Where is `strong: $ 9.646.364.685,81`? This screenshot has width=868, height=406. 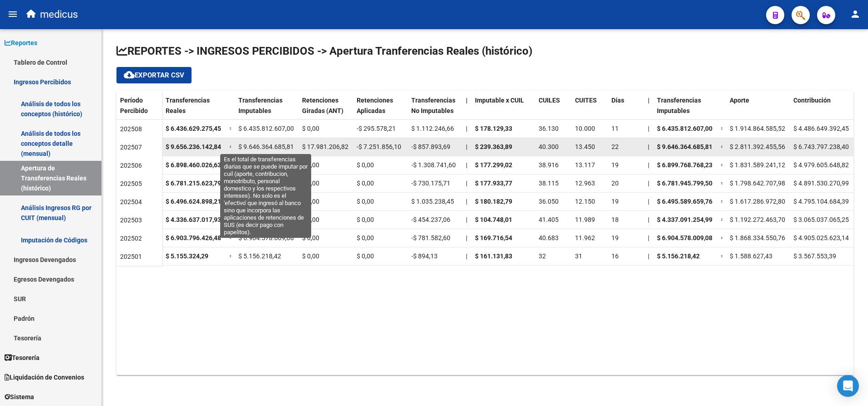 strong: $ 9.646.364.685,81 is located at coordinates (685, 146).